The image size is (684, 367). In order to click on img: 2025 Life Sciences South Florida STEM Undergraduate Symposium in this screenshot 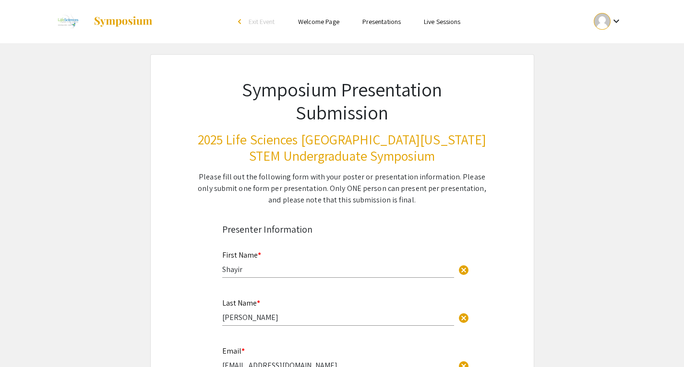, I will do `click(68, 22)`.